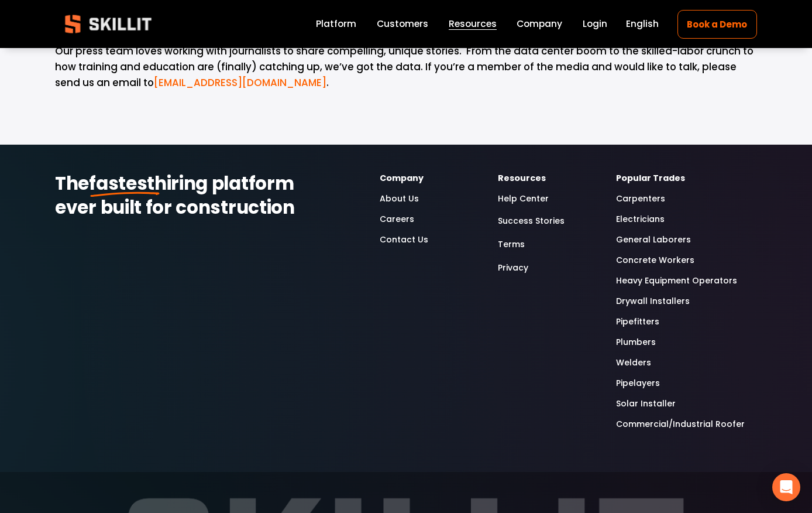  I want to click on a: Concrete Workers, so click(655, 260).